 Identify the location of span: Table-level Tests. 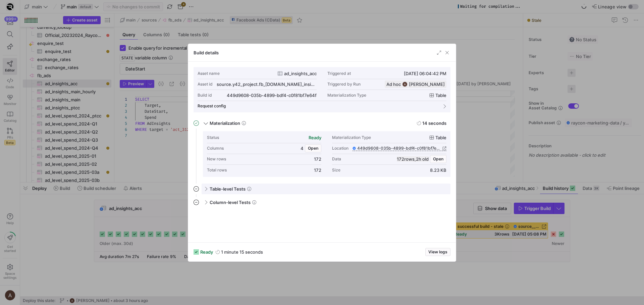
(228, 189).